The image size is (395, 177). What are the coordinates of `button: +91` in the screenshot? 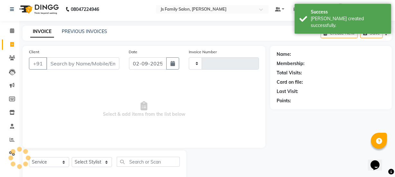 It's located at (38, 64).